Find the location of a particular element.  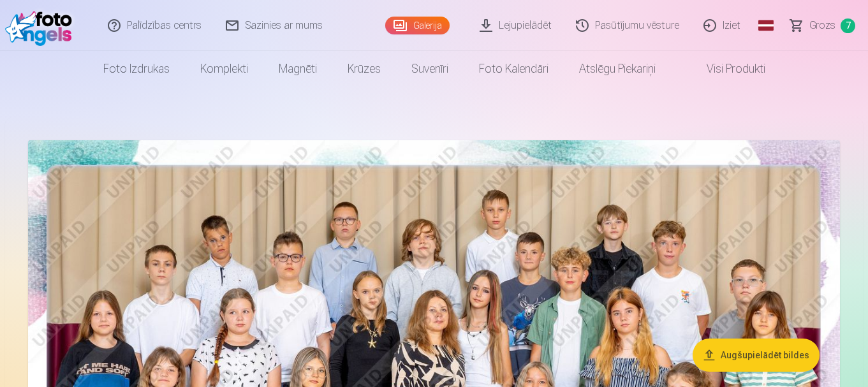

img: /fa1 is located at coordinates (41, 25).